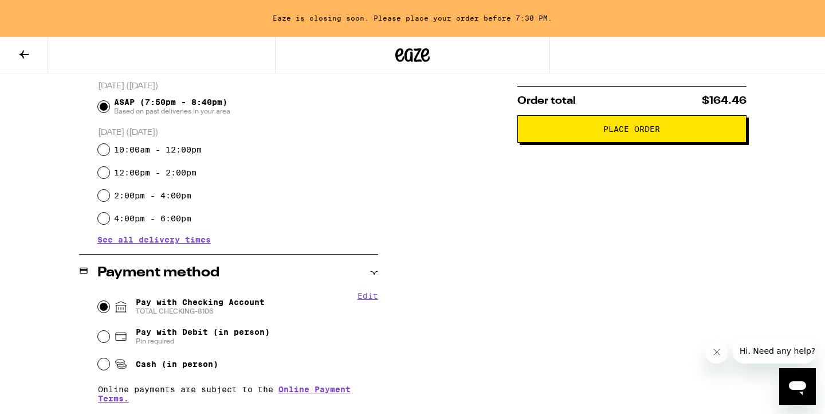 This screenshot has height=414, width=825. Describe the element at coordinates (45, 13) in the screenshot. I see `span: Hi. Need any help?` at that location.